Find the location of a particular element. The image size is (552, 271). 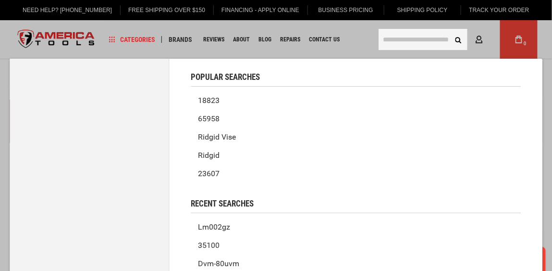

a: 65958 is located at coordinates (356, 119).